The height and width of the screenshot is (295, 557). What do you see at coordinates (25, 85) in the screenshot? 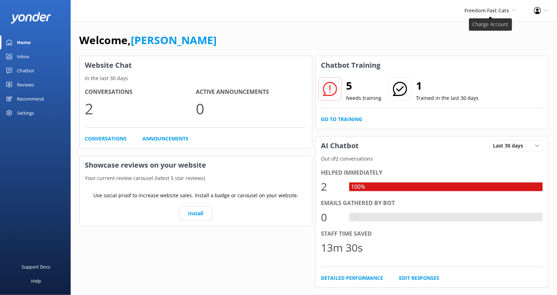
I see `div: Reviews` at bounding box center [25, 85].